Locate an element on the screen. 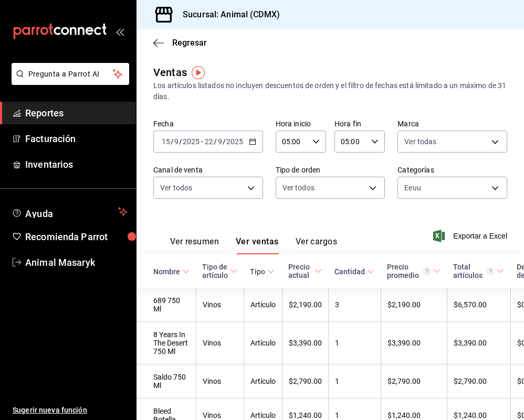  label: Categorías is located at coordinates (452, 170).